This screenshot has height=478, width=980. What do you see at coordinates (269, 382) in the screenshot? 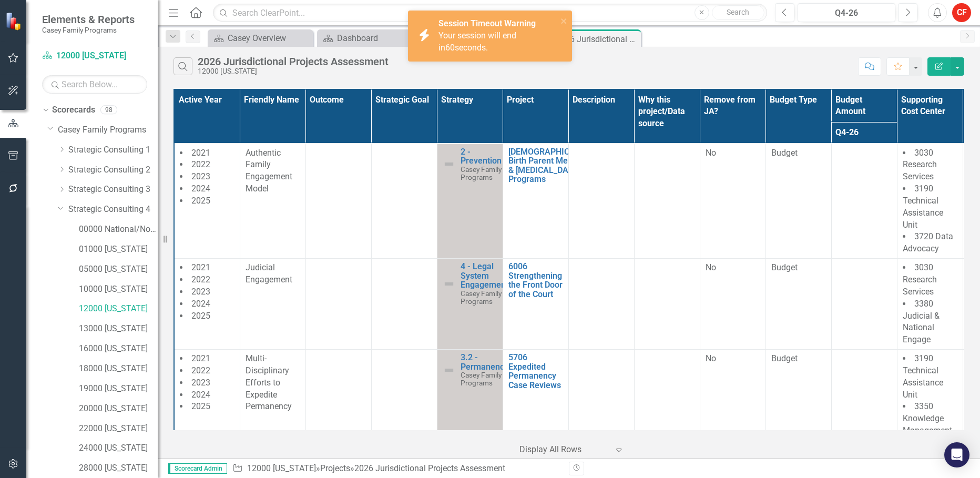
I see `span: Multi-Disciplinary Efforts to Expedite Permanency` at bounding box center [269, 382].